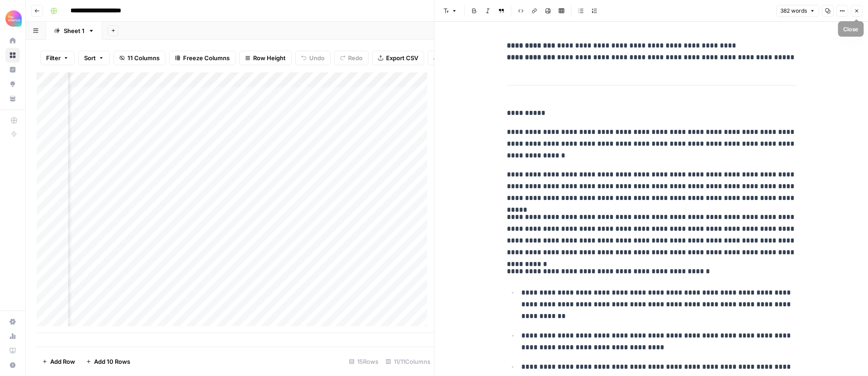 This screenshot has width=868, height=376. Describe the element at coordinates (313, 58) in the screenshot. I see `button: Undo` at that location.